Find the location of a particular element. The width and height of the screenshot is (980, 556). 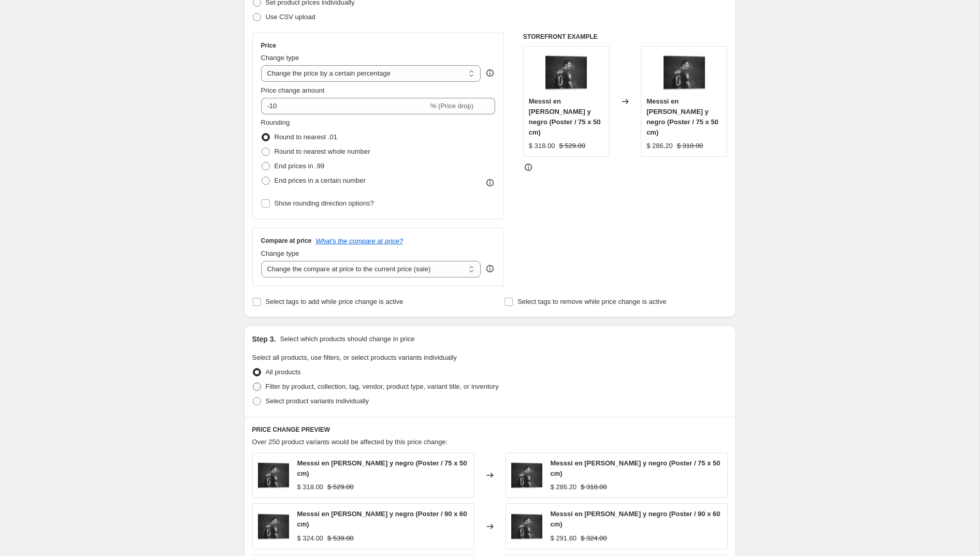

span: End prices in .99 is located at coordinates (300, 165).